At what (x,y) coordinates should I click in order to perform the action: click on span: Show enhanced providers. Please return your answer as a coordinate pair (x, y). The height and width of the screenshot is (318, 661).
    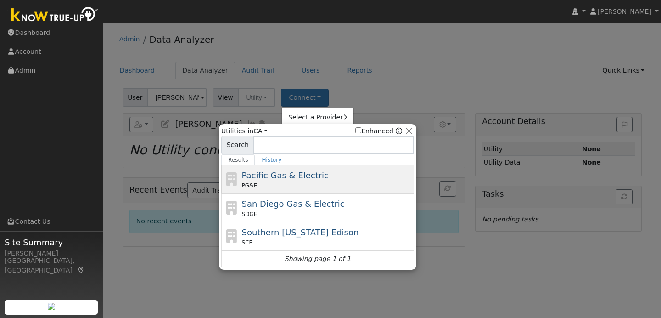
    Looking at the image, I should click on (379, 131).